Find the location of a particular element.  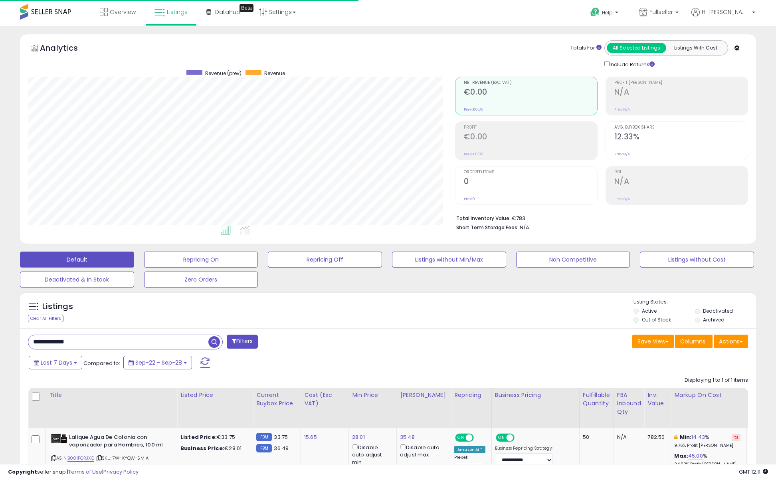

h5: Listings is located at coordinates (57, 306).